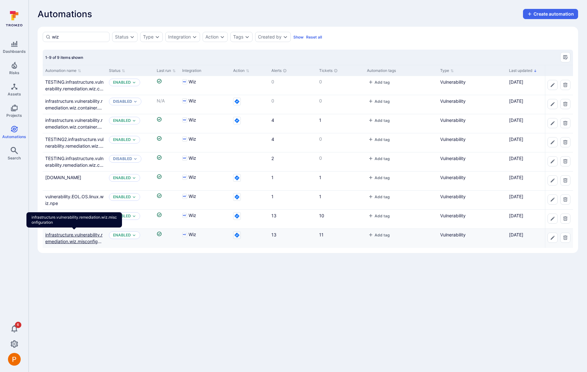 The height and width of the screenshot is (372, 587). I want to click on button: Action, so click(212, 37).